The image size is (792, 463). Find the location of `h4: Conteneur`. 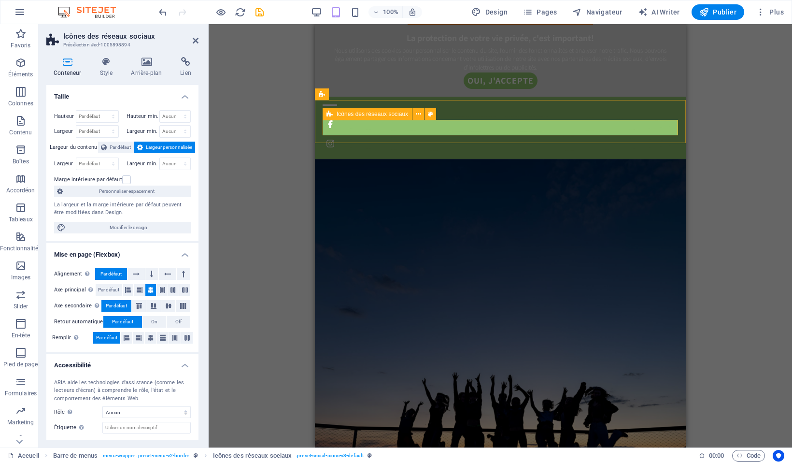

h4: Conteneur is located at coordinates (69, 67).